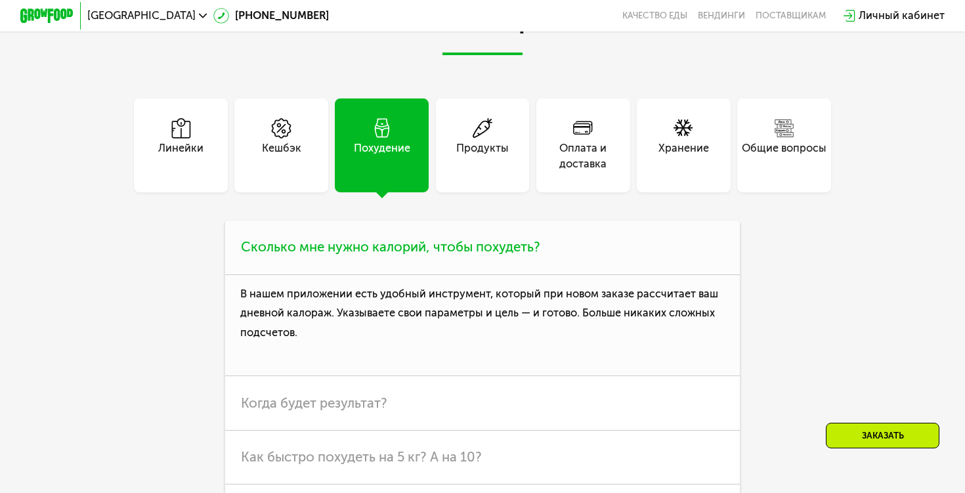 The image size is (965, 493). Describe the element at coordinates (882, 435) in the screenshot. I see `div: Заказать` at that location.